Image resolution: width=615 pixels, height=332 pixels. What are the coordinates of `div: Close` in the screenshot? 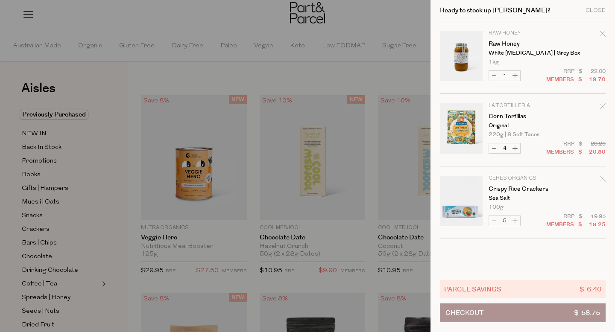 It's located at (595, 10).